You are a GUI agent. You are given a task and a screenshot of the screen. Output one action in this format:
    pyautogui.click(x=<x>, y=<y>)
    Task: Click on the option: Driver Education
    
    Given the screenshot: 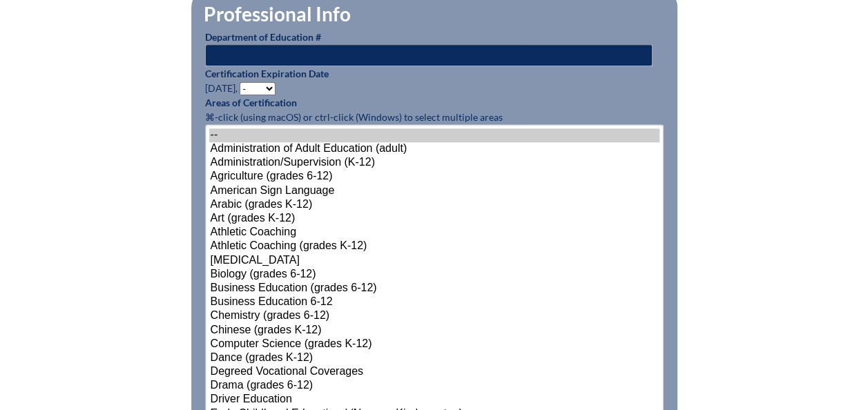 What is the action you would take?
    pyautogui.click(x=434, y=400)
    